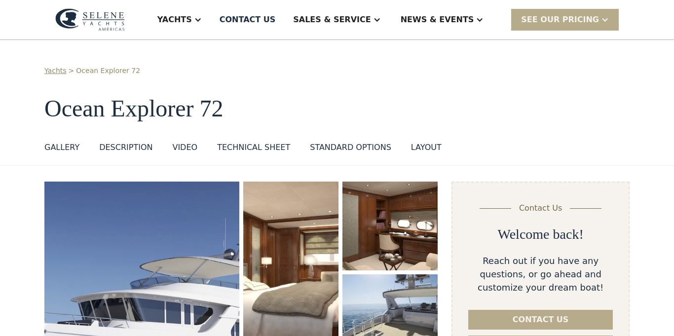 The width and height of the screenshot is (674, 336). What do you see at coordinates (350, 147) in the screenshot?
I see `div: standard options` at bounding box center [350, 147].